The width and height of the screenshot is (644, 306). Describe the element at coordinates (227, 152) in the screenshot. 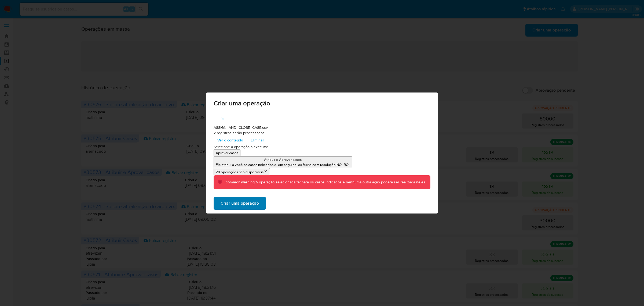

I see `p: Aprovar casos` at that location.